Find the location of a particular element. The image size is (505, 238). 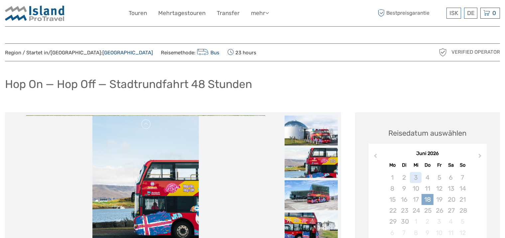

div: Sa is located at coordinates (451, 165).